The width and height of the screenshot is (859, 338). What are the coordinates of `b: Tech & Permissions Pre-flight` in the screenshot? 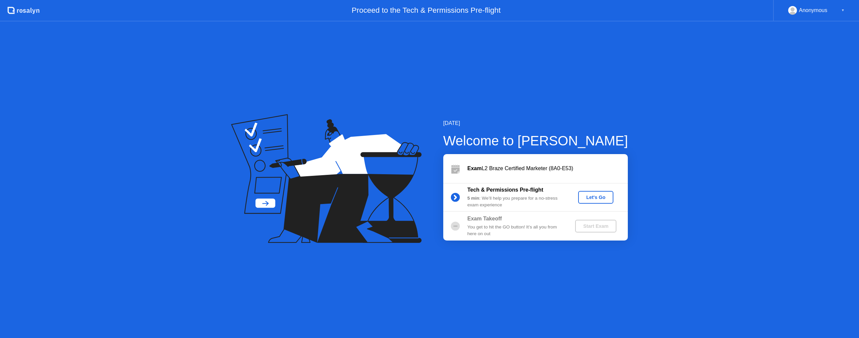 It's located at (505, 190).